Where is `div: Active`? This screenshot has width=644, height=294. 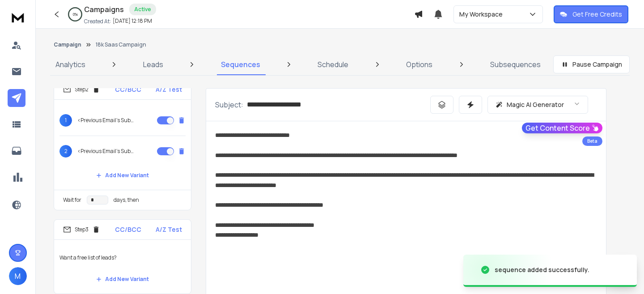
div: Active is located at coordinates (143, 9).